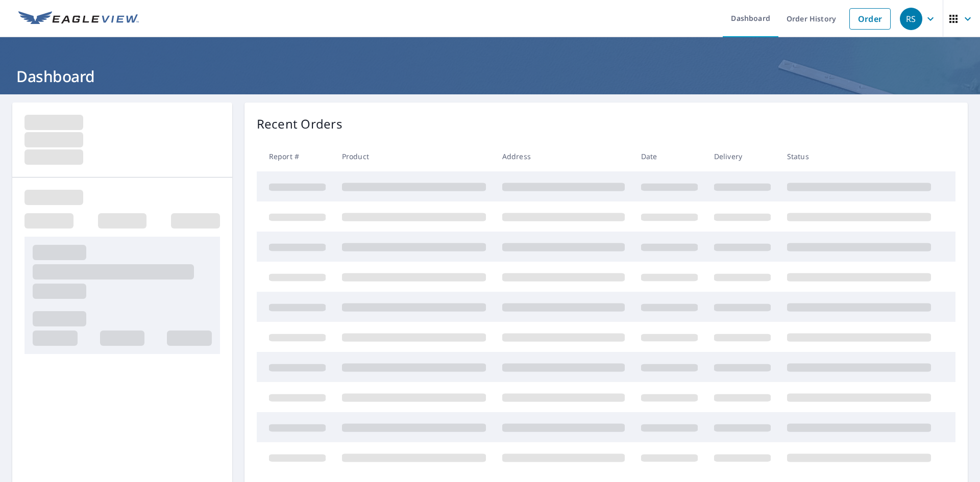  I want to click on th: Product, so click(414, 156).